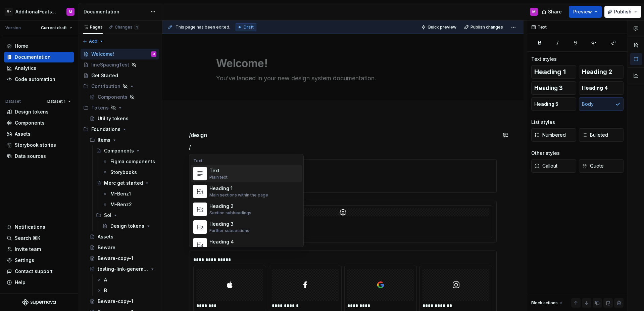 This screenshot has height=311, width=644. What do you see at coordinates (442, 27) in the screenshot?
I see `span: Quick preview` at bounding box center [442, 27].